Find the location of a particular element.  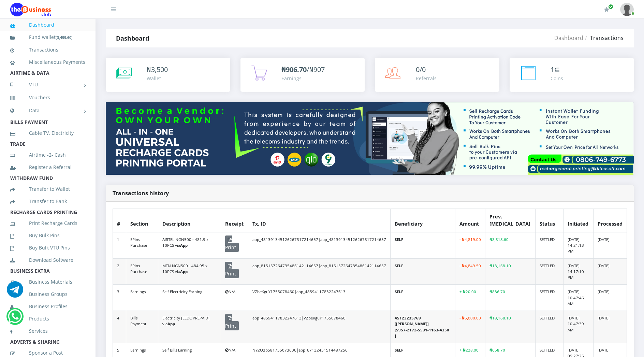

a: Vouchers is located at coordinates (48, 98).